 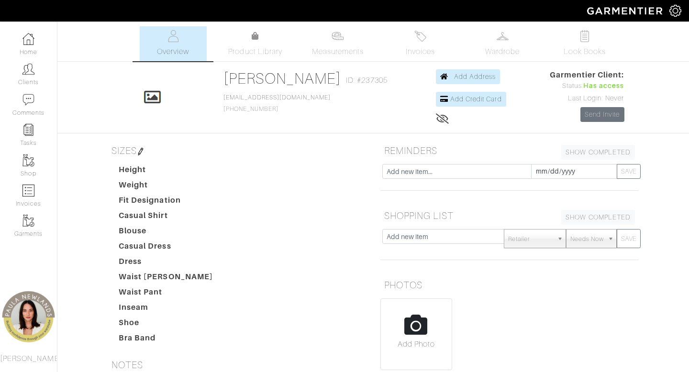 What do you see at coordinates (509, 216) in the screenshot?
I see `h5: SHOPPING LIST` at bounding box center [509, 216].